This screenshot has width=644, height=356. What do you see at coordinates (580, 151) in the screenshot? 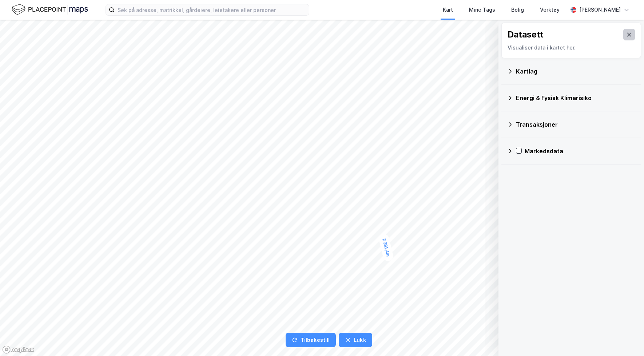
I see `div: Markedsdata` at bounding box center [580, 151].